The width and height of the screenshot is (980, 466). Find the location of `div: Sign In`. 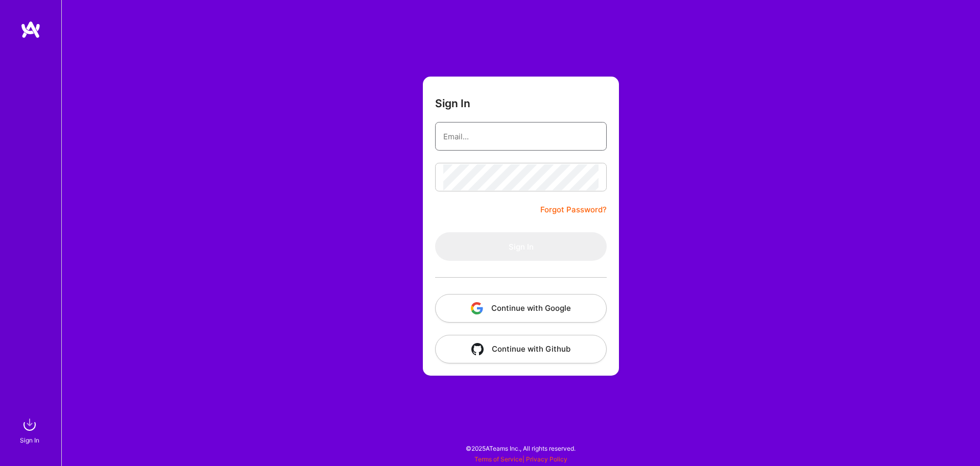

div: Sign In is located at coordinates (30, 440).